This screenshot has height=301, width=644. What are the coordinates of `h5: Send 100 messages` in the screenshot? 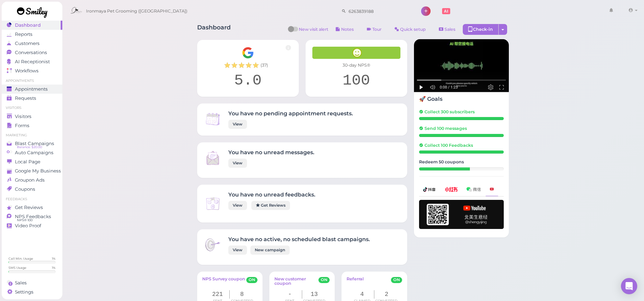 It's located at (461, 128).